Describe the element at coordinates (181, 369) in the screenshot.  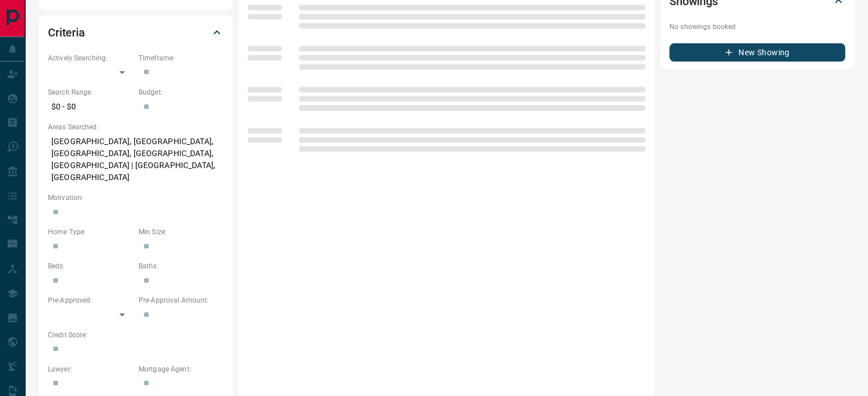
I see `p: Mortgage Agent:` at that location.